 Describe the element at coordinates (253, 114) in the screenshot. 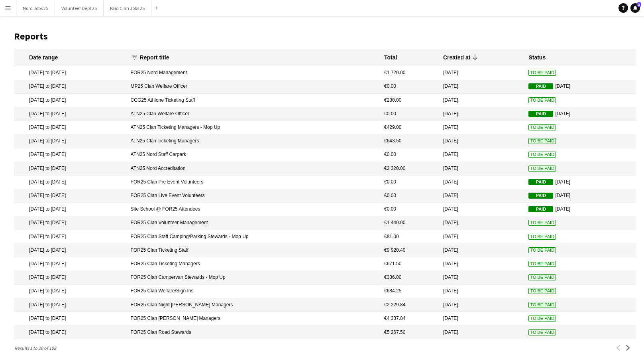

I see `mat-cell: ATN25 Clan Welfare Officer` at that location.